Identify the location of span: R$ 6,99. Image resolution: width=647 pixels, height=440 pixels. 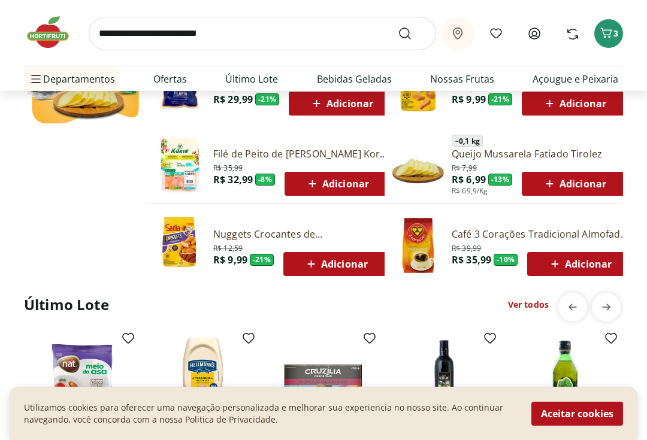
(468, 180).